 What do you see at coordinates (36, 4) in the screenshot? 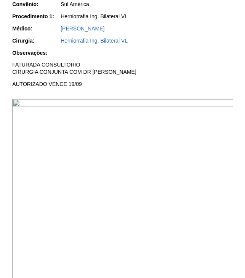
I see `div: Convênio:` at bounding box center [36, 4].